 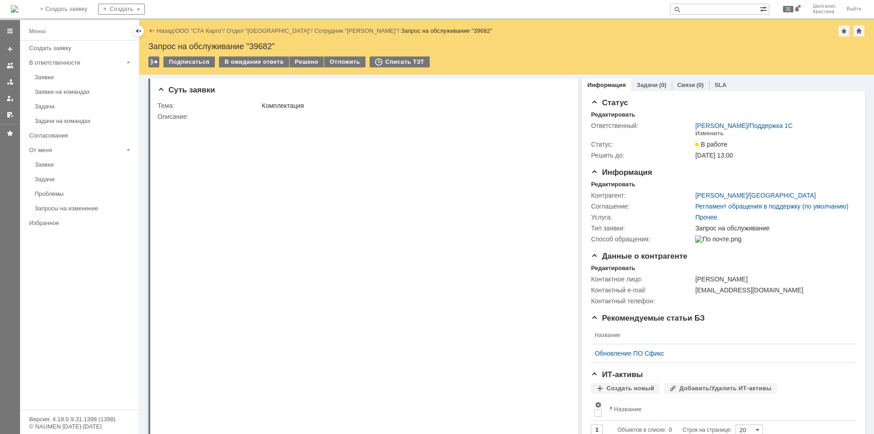 I want to click on a: SLA, so click(x=721, y=85).